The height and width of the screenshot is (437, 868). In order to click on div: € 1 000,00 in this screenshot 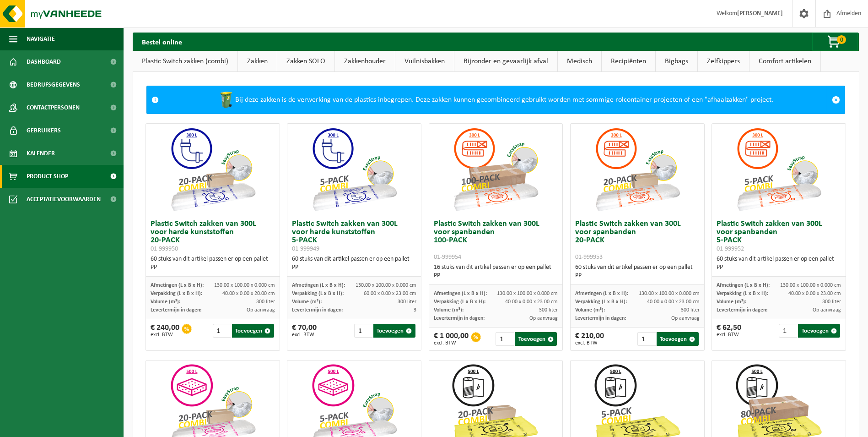, I will do `click(451, 339)`.